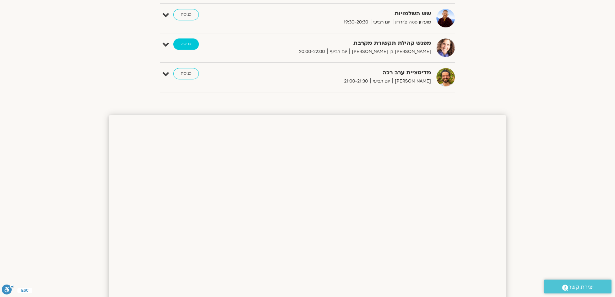 The height and width of the screenshot is (297, 615). What do you see at coordinates (312, 51) in the screenshot?
I see `span: 20:00-22:00` at bounding box center [312, 51].